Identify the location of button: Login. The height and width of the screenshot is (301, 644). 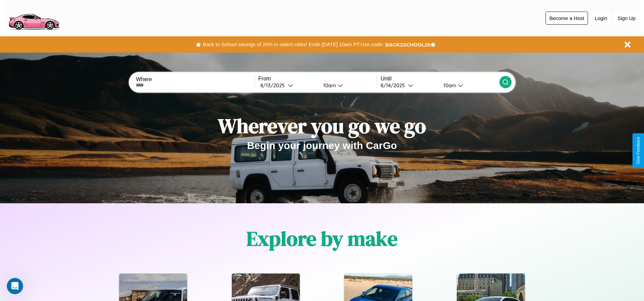
(601, 18).